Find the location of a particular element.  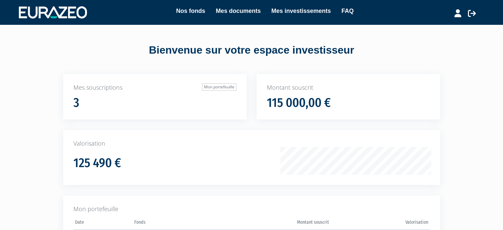

a: Mon portefeuille is located at coordinates (219, 87).